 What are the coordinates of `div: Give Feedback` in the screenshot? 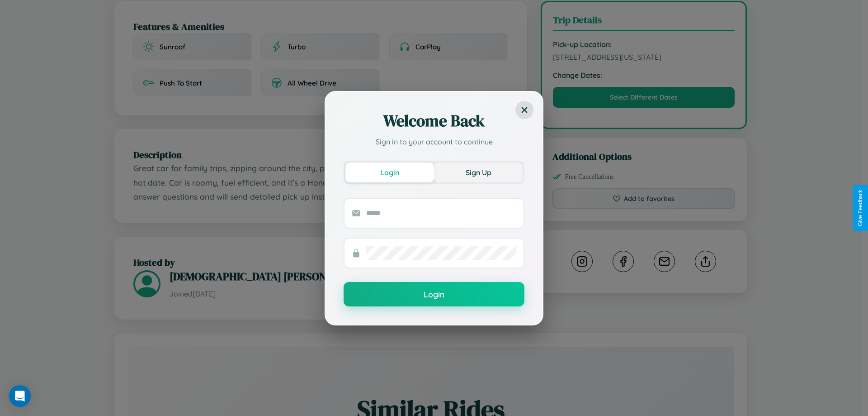 It's located at (861, 208).